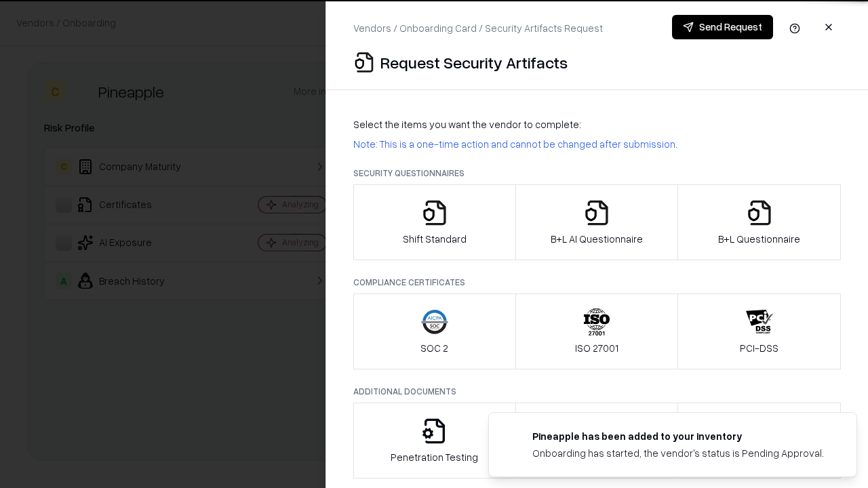 The image size is (868, 488). Describe the element at coordinates (759, 348) in the screenshot. I see `p: PCI-DSS` at that location.